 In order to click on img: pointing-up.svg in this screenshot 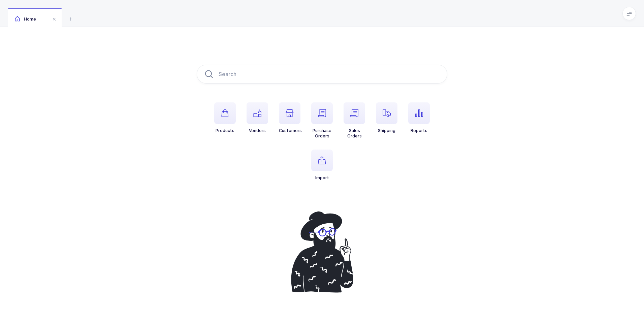, I will do `click(322, 252)`.